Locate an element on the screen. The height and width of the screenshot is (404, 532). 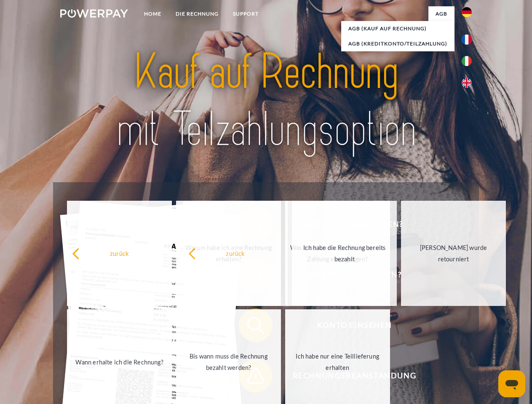
img: fr is located at coordinates (466, 39).